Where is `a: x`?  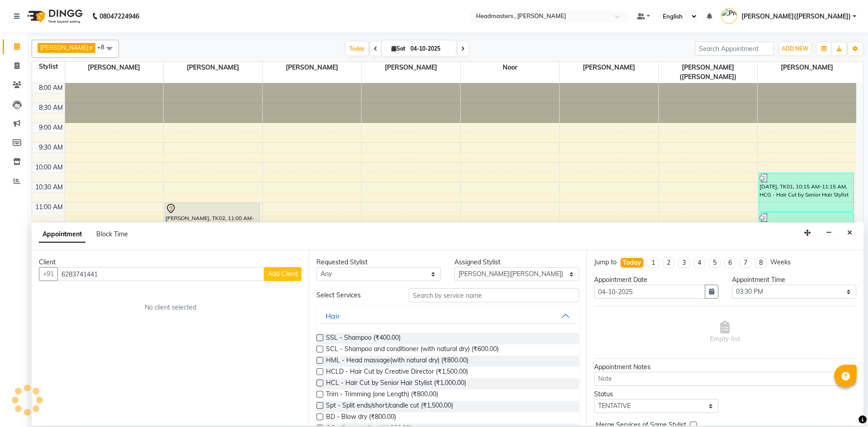 a: x is located at coordinates (90, 47).